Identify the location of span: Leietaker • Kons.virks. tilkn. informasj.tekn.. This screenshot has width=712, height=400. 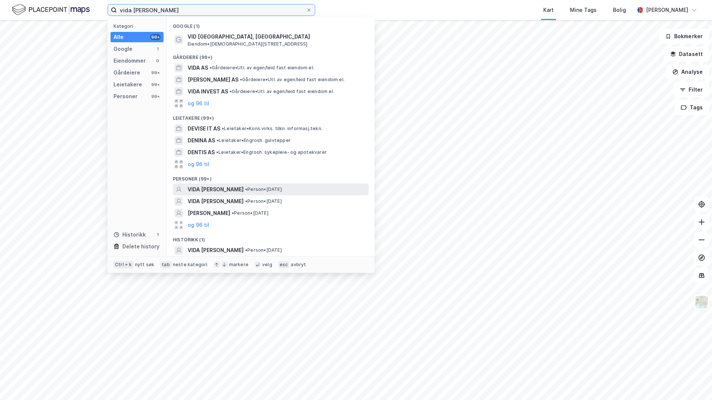
(272, 129).